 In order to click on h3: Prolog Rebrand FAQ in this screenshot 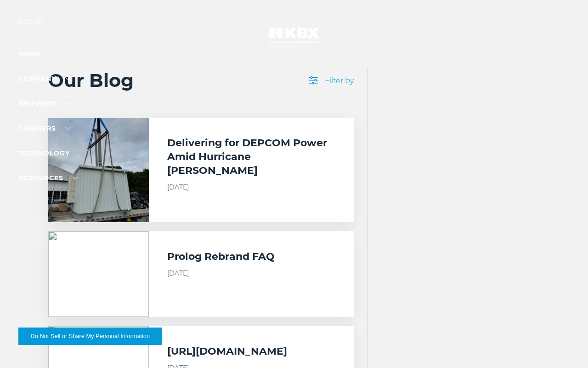, I will do `click(221, 257)`.